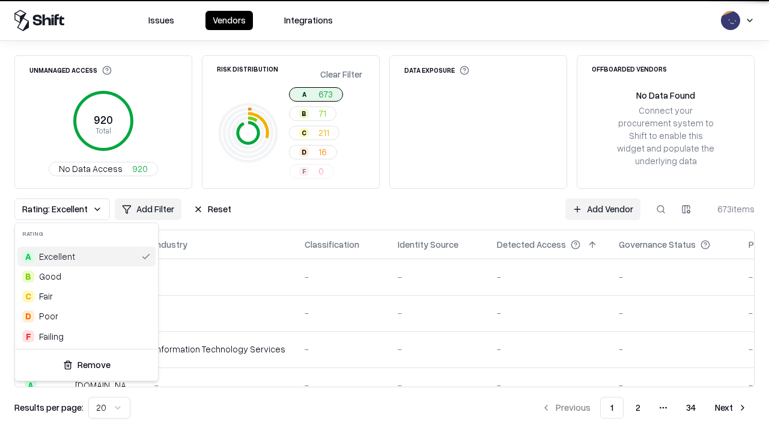 This screenshot has width=769, height=433. I want to click on div: B, so click(28, 276).